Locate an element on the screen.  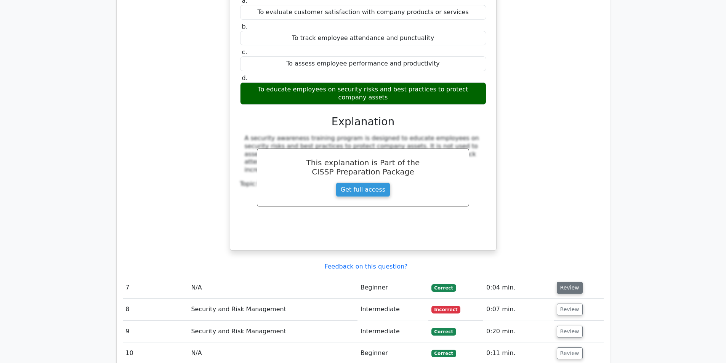
u: Feedback on this question? is located at coordinates (366, 266).